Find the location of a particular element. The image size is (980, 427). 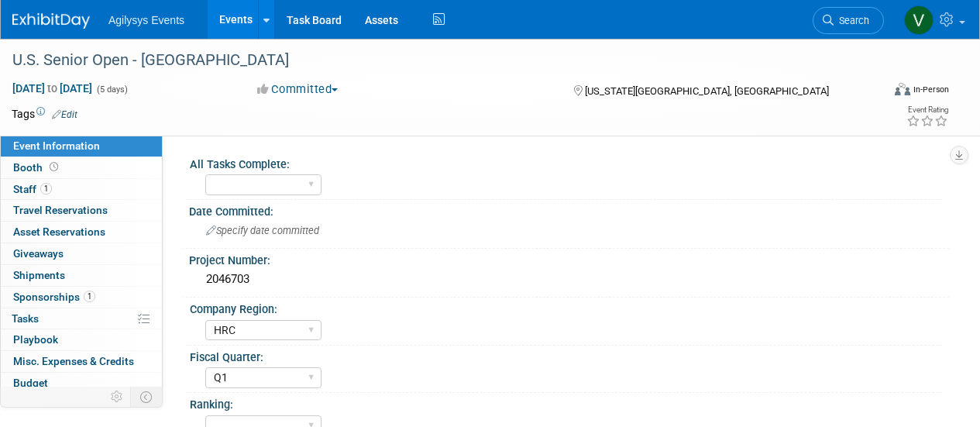

img: ExhibitDay is located at coordinates (52, 21).